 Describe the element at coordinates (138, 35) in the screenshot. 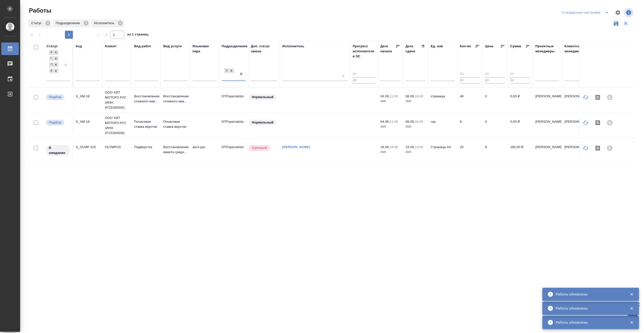

I see `span: из 1 страниц` at that location.